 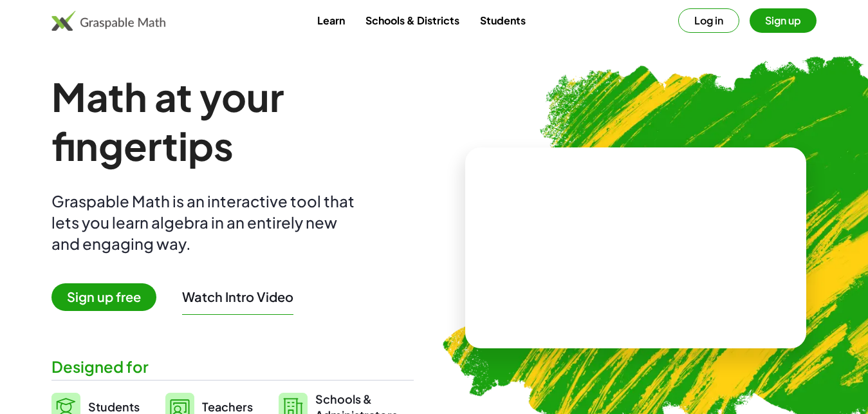 I want to click on div: Designed for, so click(x=232, y=367).